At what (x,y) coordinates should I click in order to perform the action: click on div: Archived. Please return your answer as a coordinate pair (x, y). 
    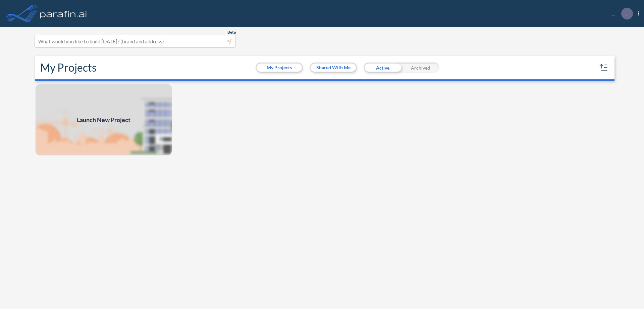
    Looking at the image, I should click on (421, 67).